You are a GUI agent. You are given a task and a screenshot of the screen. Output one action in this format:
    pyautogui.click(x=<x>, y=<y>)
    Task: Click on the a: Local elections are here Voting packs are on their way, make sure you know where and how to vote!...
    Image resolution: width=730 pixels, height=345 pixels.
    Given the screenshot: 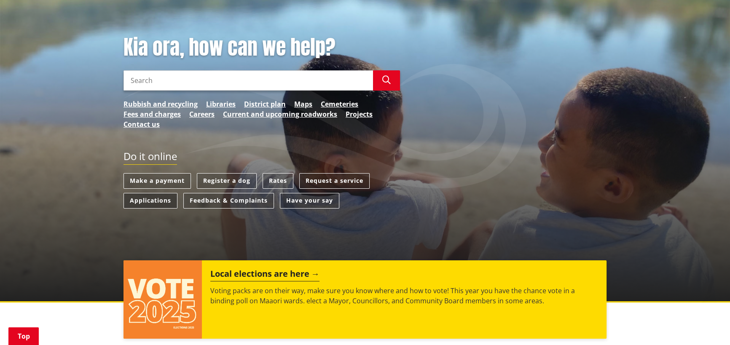 What is the action you would take?
    pyautogui.click(x=365, y=300)
    